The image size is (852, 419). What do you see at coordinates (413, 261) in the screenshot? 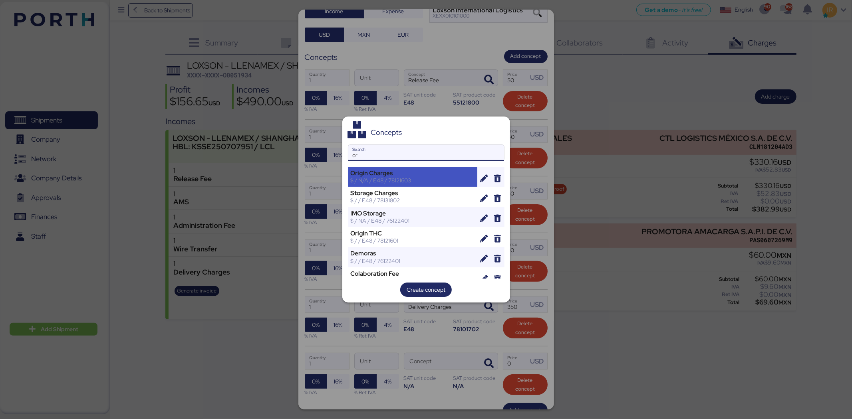
I see `div: $ / / E48 / 76122401` at bounding box center [413, 261].